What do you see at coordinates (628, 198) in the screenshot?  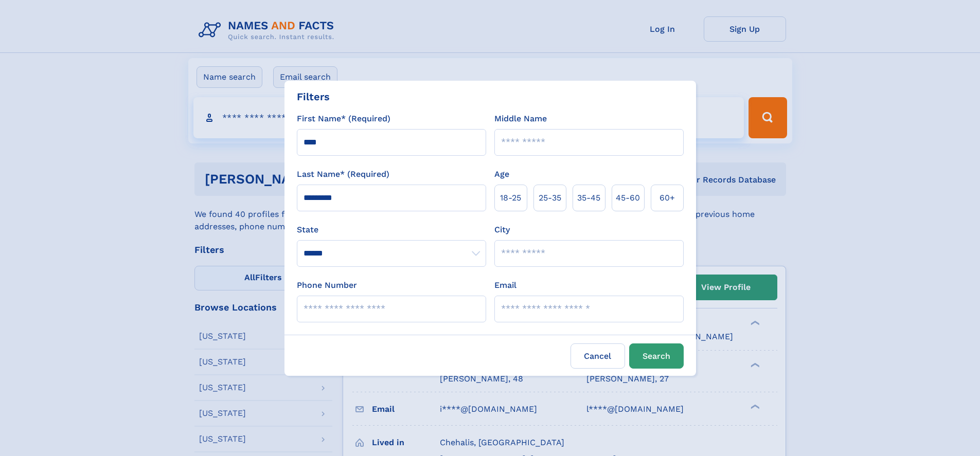 I see `span: 45‑60` at bounding box center [628, 198].